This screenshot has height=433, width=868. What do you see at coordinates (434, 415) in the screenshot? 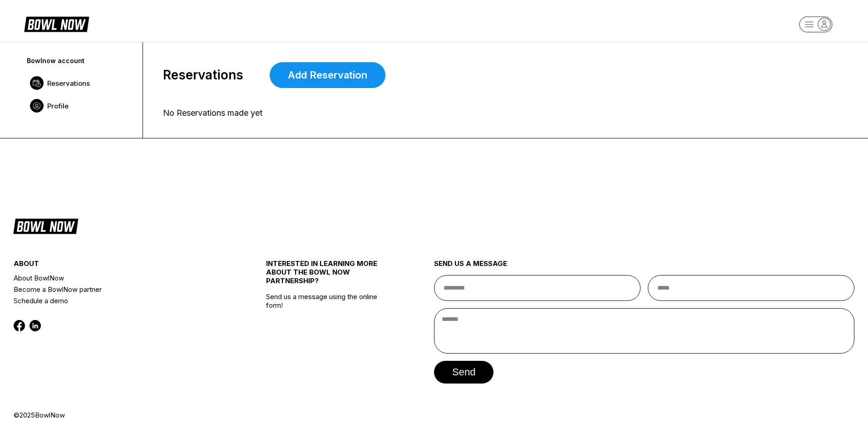
I see `div: © 2025 BowlNow` at bounding box center [434, 415].